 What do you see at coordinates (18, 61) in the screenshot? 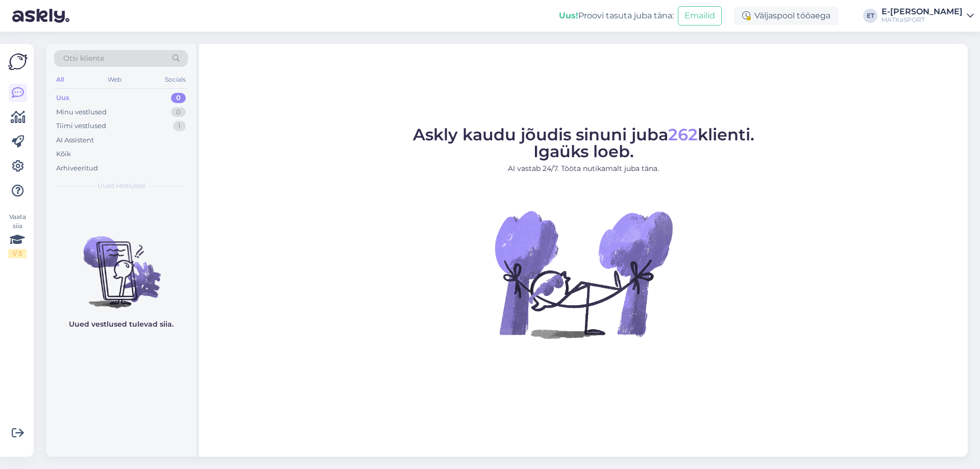
I see `img: Askly Logo` at bounding box center [18, 61].